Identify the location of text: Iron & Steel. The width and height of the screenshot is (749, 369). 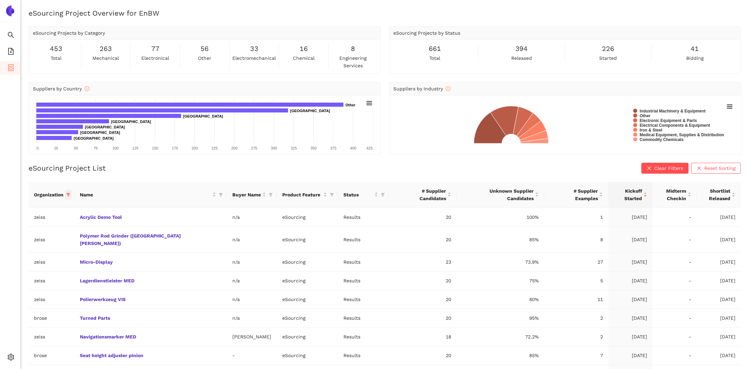
(651, 130).